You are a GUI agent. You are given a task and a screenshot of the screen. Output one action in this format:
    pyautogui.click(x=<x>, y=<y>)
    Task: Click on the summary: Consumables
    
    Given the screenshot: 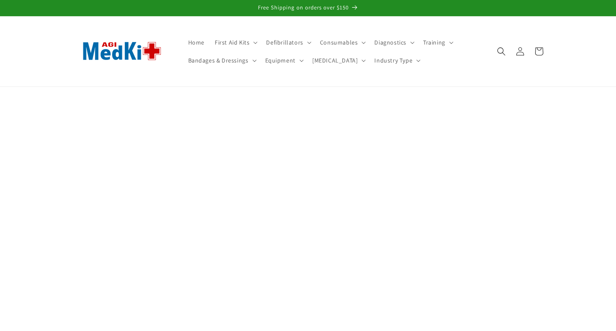 What is the action you would take?
    pyautogui.click(x=342, y=42)
    